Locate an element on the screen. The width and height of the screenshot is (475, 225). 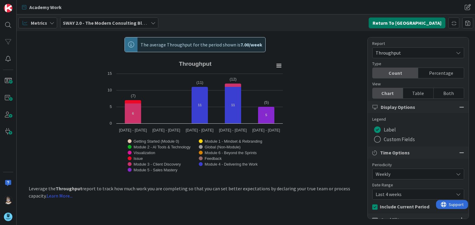
text: Global (Non-Module) is located at coordinates (222, 147).